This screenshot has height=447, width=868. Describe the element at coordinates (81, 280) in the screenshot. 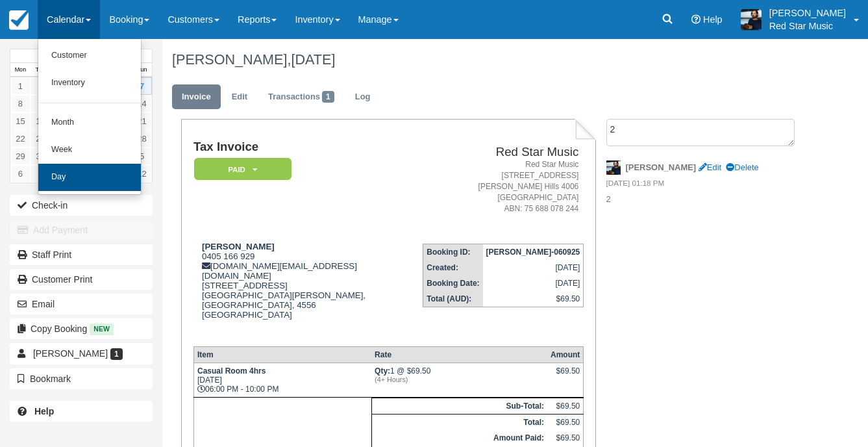

I see `a: Customer Print` at that location.